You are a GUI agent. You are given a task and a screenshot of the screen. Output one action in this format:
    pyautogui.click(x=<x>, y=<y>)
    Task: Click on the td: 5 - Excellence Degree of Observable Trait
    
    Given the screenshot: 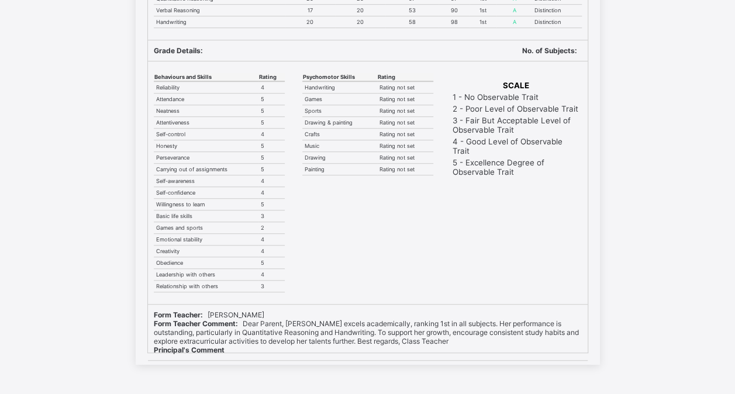 What is the action you would take?
    pyautogui.click(x=516, y=167)
    